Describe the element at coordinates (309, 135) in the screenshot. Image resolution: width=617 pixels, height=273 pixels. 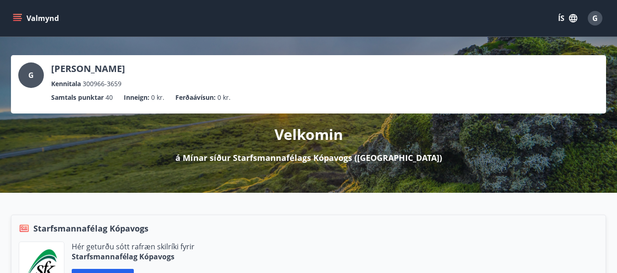
I see `p: Velkomin` at that location.